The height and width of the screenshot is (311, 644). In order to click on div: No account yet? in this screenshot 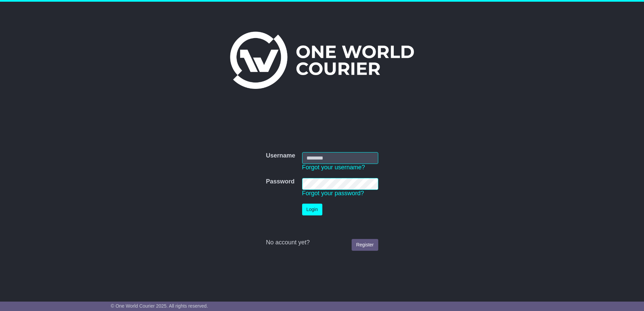, I will do `click(322, 243)`.